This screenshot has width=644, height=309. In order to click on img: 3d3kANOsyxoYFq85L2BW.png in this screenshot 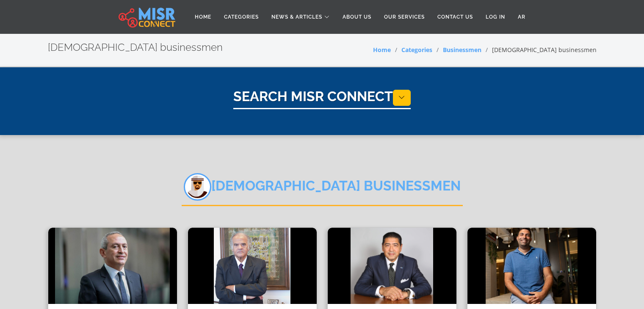, I will do `click(197, 186)`.